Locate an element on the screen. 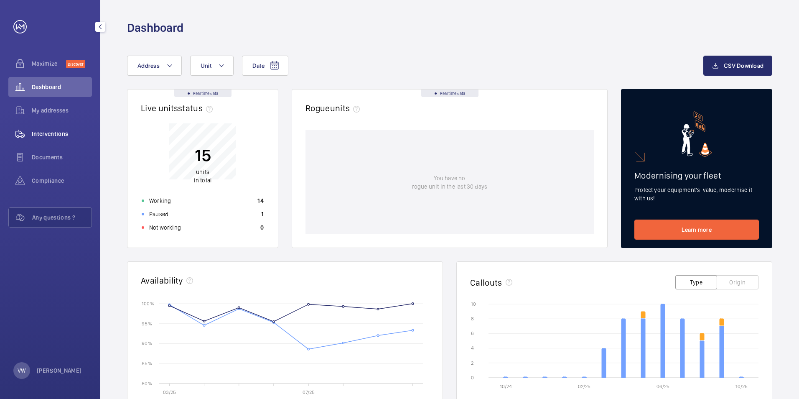 The image size is (799, 399). p: You have no rogue unit in the last 30 days is located at coordinates (450, 182).